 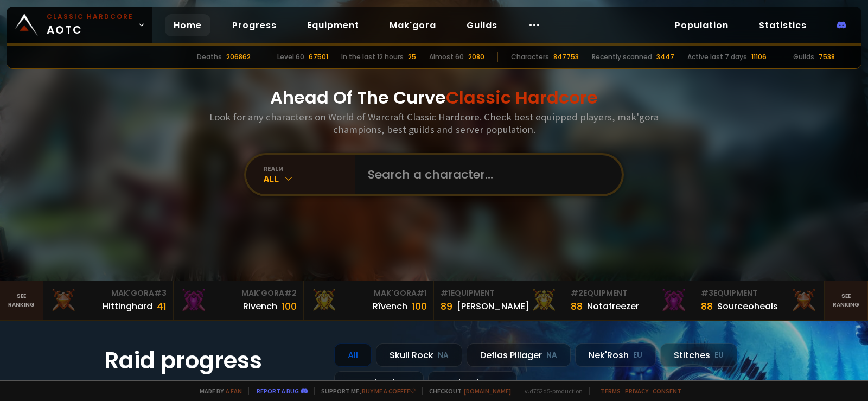 I want to click on h1: Ahead Of The Curve, so click(x=434, y=98).